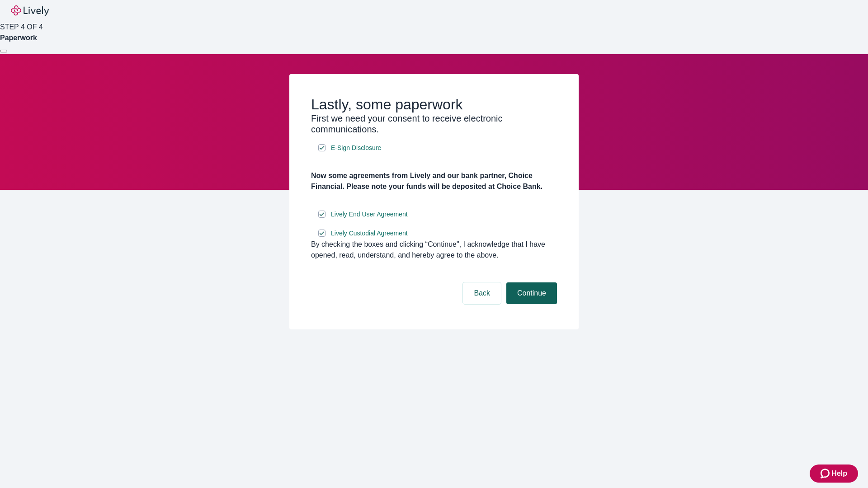  What do you see at coordinates (434, 250) in the screenshot?
I see `div: By checking the boxes and clicking “Continue", I acknowledge that I have opened, read, understand...` at bounding box center [434, 250].